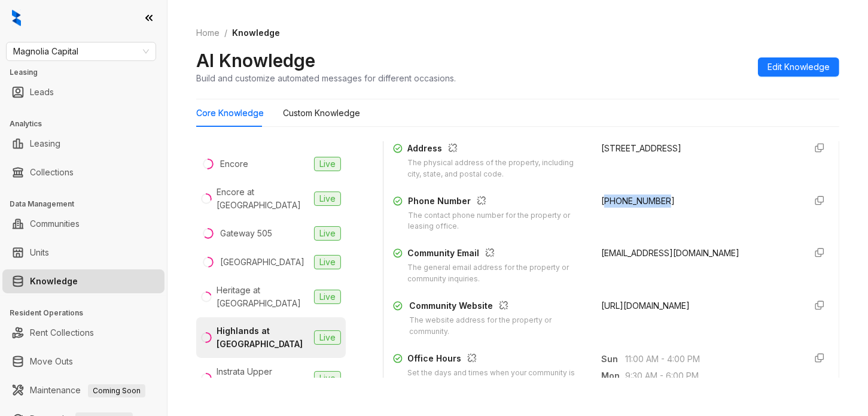 This screenshot has height=416, width=868. What do you see at coordinates (54, 224) in the screenshot?
I see `a: Communities` at bounding box center [54, 224].